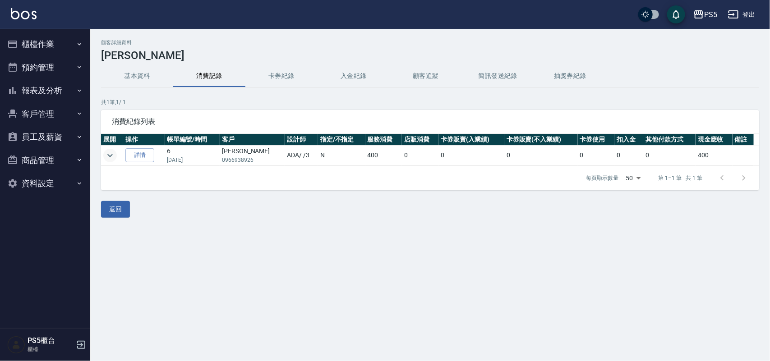 The width and height of the screenshot is (770, 361). What do you see at coordinates (472, 140) in the screenshot?
I see `th: 卡券販賣(入業績)` at bounding box center [472, 140].